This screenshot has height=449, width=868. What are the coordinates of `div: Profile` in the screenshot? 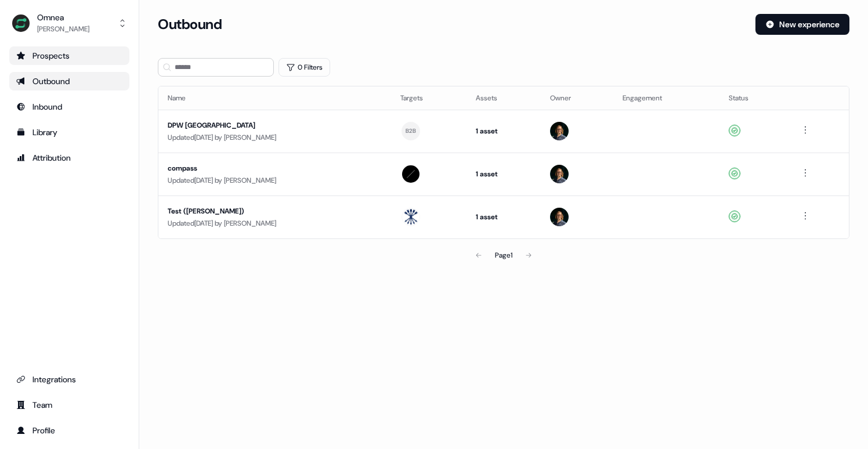 It's located at (69, 430).